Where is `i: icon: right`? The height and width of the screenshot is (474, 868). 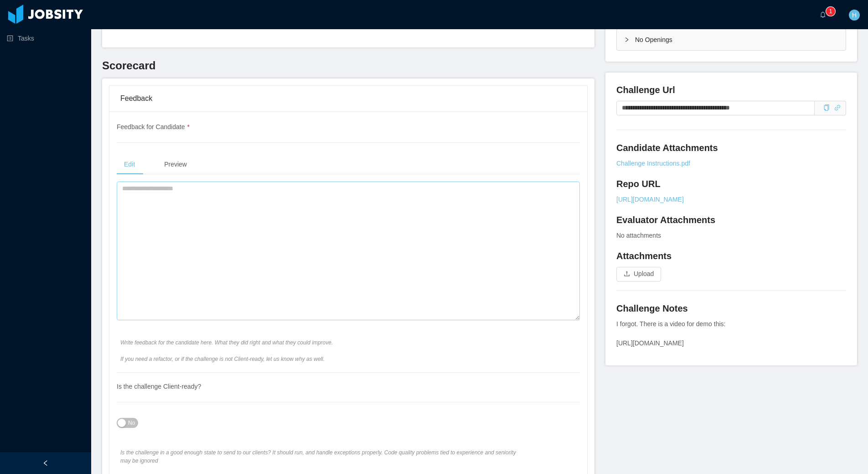
i: icon: right is located at coordinates (627, 39).